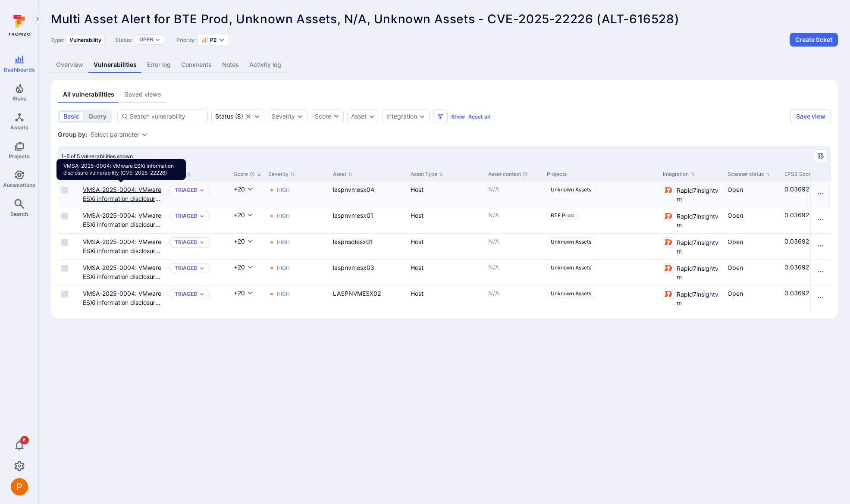 This screenshot has height=504, width=850. What do you see at coordinates (359, 116) in the screenshot?
I see `button: Asset` at bounding box center [359, 116].